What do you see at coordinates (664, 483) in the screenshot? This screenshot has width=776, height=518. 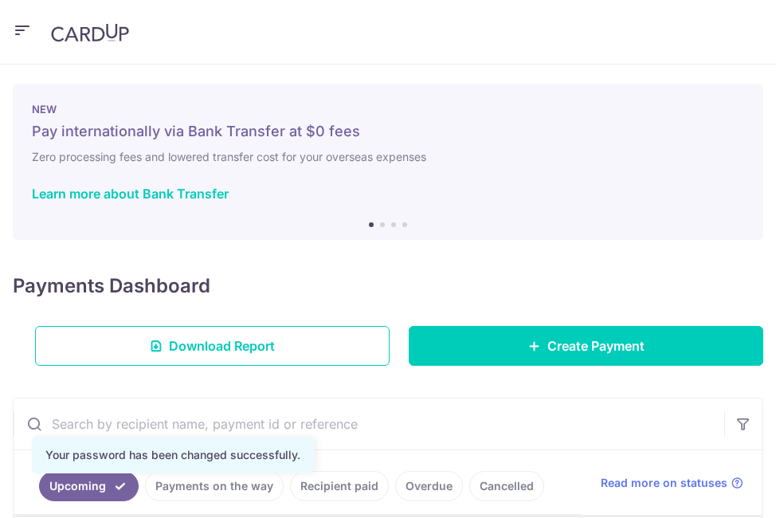 I see `span: Read more on statuses` at bounding box center [664, 483].